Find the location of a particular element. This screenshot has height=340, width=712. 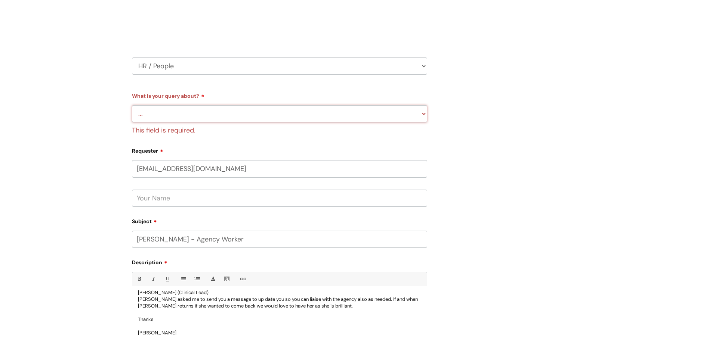

a: • Unordered List (Ctrl-Shift-7) is located at coordinates (183, 279).